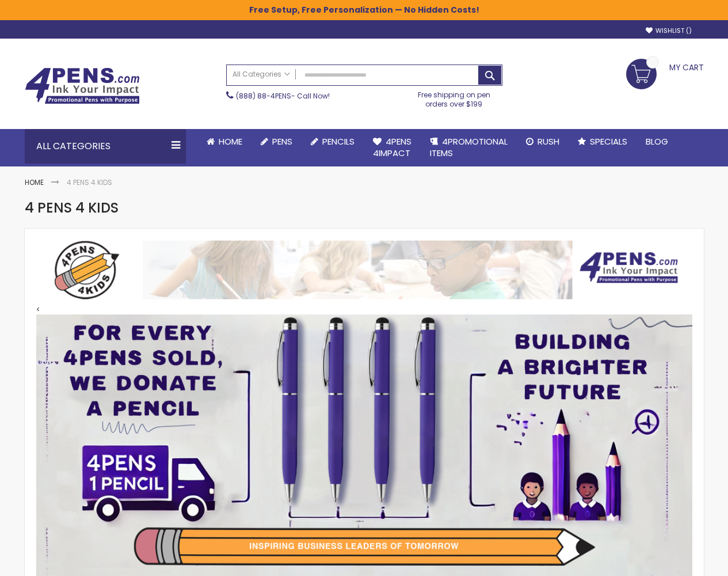 Image resolution: width=728 pixels, height=576 pixels. What do you see at coordinates (106, 146) in the screenshot?
I see `div: All Categories` at bounding box center [106, 146].